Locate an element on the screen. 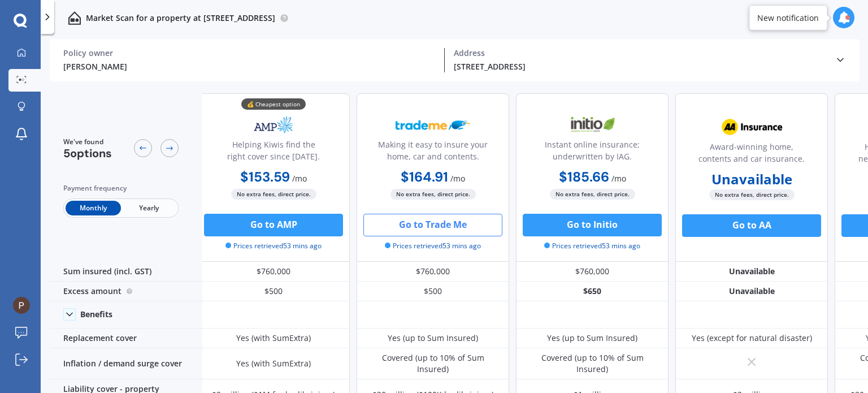 The image size is (868, 393). div: Replacement cover is located at coordinates (126, 339).